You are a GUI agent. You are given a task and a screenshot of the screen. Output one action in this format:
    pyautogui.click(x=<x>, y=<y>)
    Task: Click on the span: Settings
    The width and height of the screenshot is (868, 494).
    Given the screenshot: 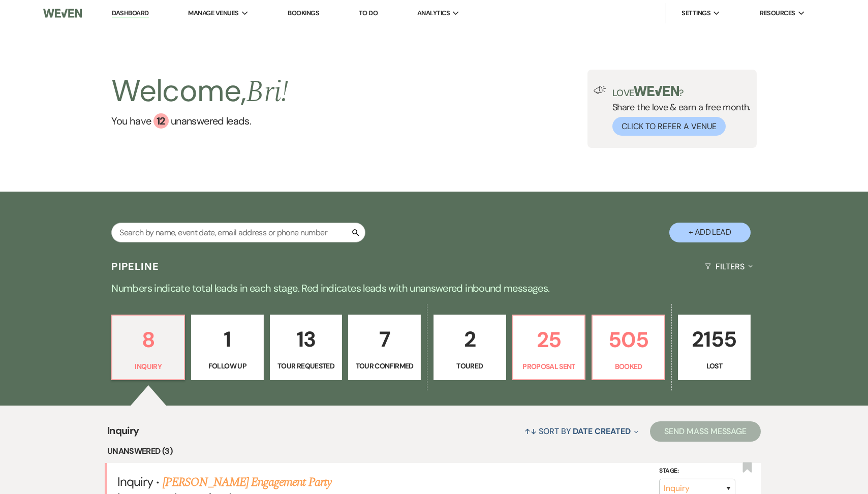 What is the action you would take?
    pyautogui.click(x=696, y=13)
    